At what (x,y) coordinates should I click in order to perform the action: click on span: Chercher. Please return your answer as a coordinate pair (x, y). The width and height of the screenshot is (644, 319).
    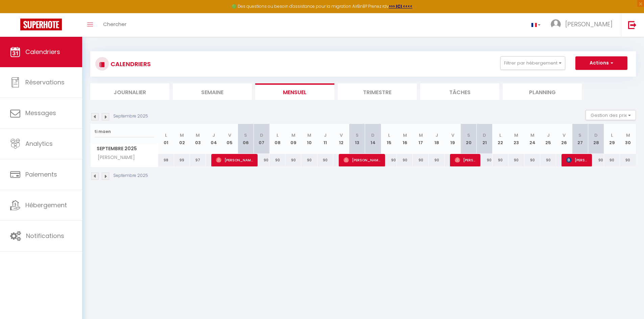
    Looking at the image, I should click on (115, 24).